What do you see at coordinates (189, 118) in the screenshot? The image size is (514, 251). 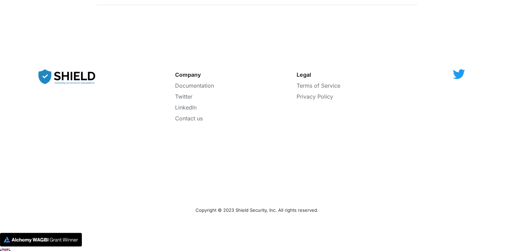 I see `span: Contact us` at bounding box center [189, 118].